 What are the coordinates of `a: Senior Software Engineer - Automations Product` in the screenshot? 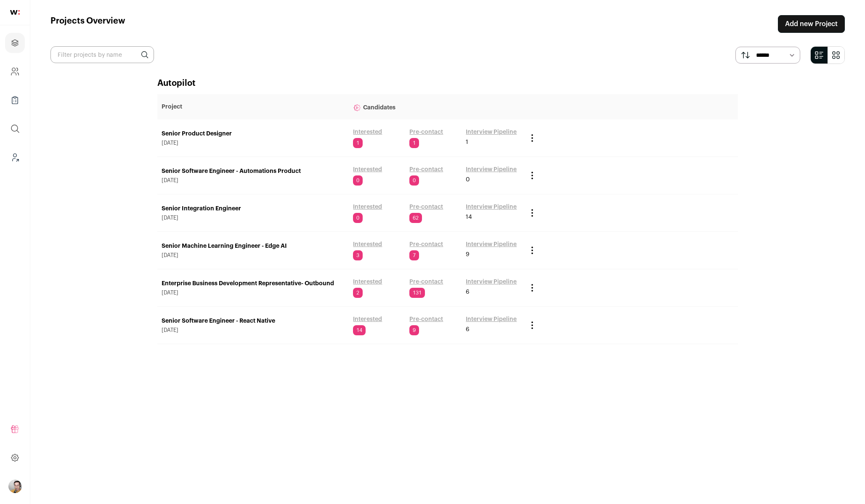 It's located at (253, 171).